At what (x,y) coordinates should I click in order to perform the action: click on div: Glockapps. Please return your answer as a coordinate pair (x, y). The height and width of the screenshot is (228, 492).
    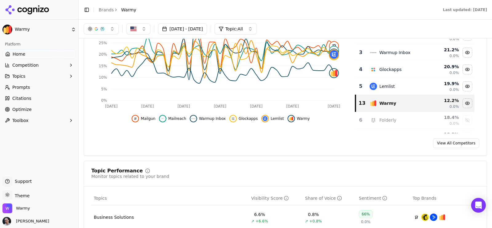
    Looking at the image, I should click on (390, 69).